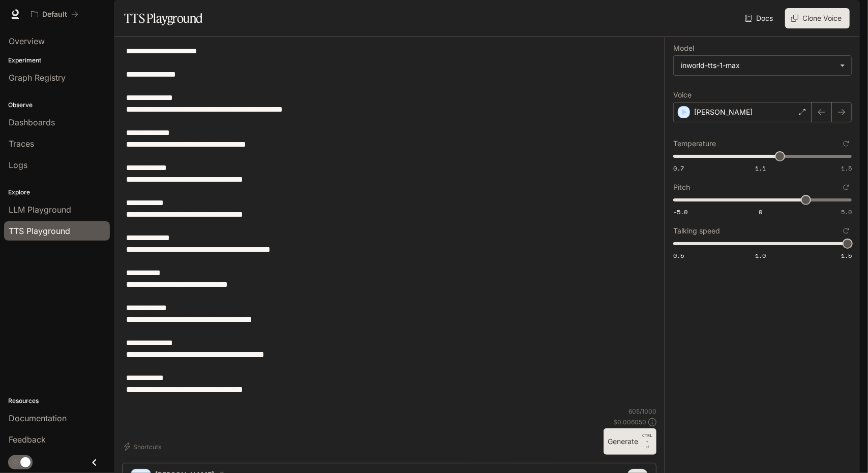 Image resolution: width=868 pixels, height=473 pixels. What do you see at coordinates (54, 14) in the screenshot?
I see `button: All workspaces` at bounding box center [54, 14].